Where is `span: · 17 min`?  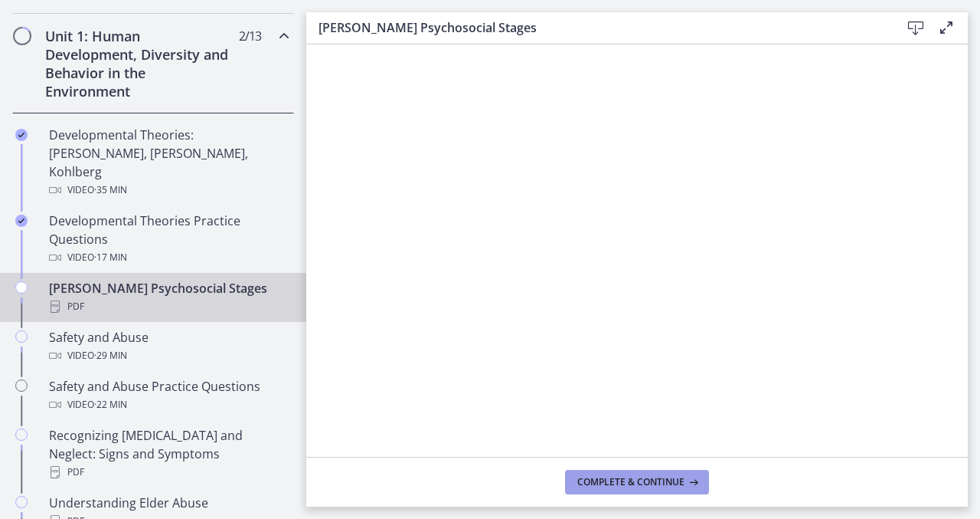
span: · 17 min is located at coordinates (111, 257).